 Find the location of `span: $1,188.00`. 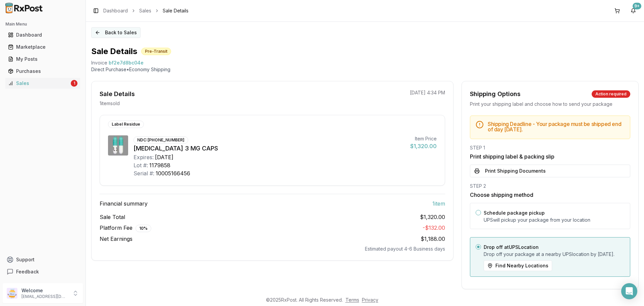

span: $1,188.00 is located at coordinates (432, 239).